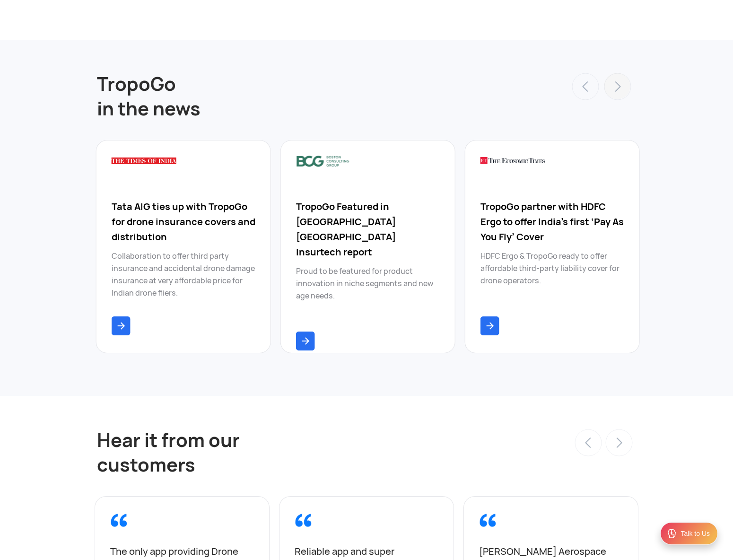 This screenshot has width=733, height=560. Describe the element at coordinates (552, 281) in the screenshot. I see `div: HDFC Ergo & TropoGo ready to offer affordable third-party liability cover for drone operators.` at that location.